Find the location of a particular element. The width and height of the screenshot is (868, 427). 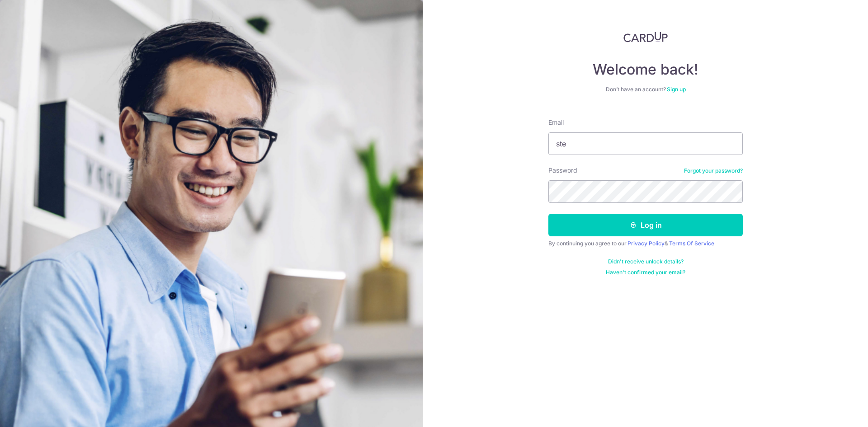

a: Privacy Policy is located at coordinates (646, 243).